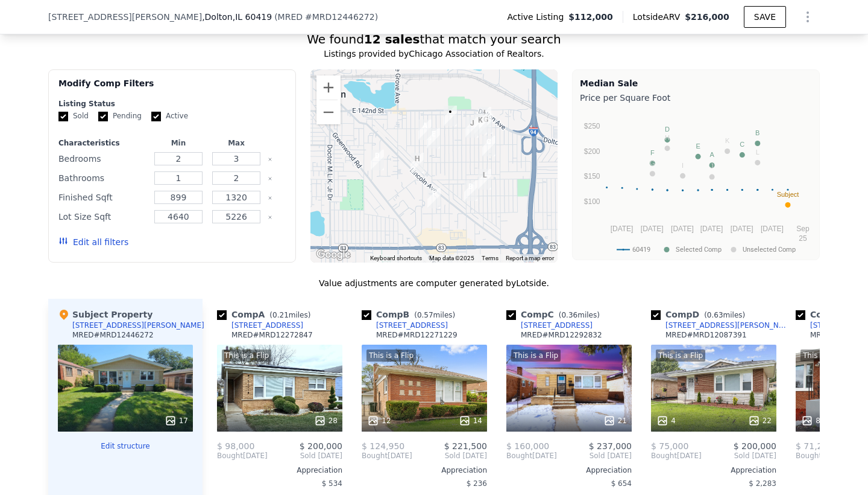 This screenshot has width=868, height=495. What do you see at coordinates (667, 137) in the screenshot?
I see `text: H` at bounding box center [667, 137].